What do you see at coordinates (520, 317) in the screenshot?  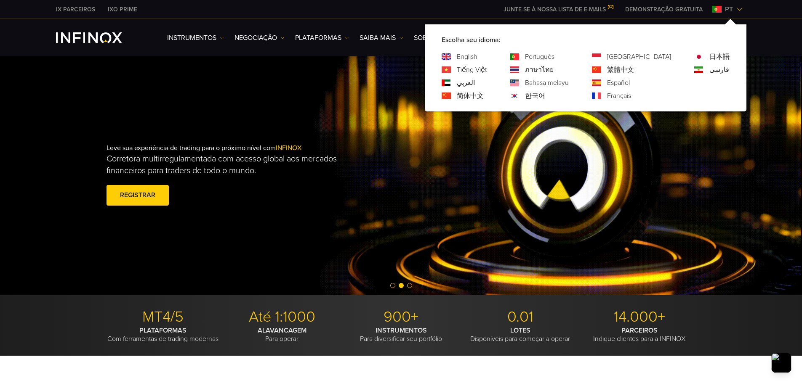 I see `p: 0.01` at bounding box center [520, 317].